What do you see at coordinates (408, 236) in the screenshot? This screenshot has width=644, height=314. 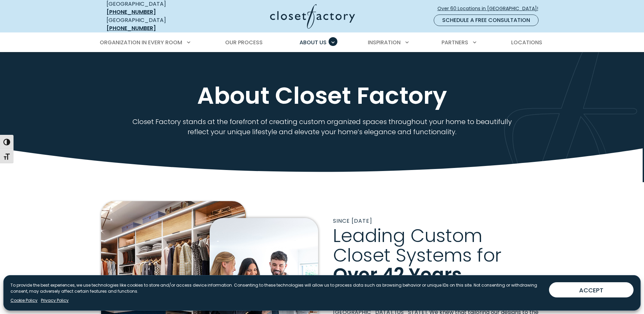 I see `span: Leading Custom` at bounding box center [408, 236].